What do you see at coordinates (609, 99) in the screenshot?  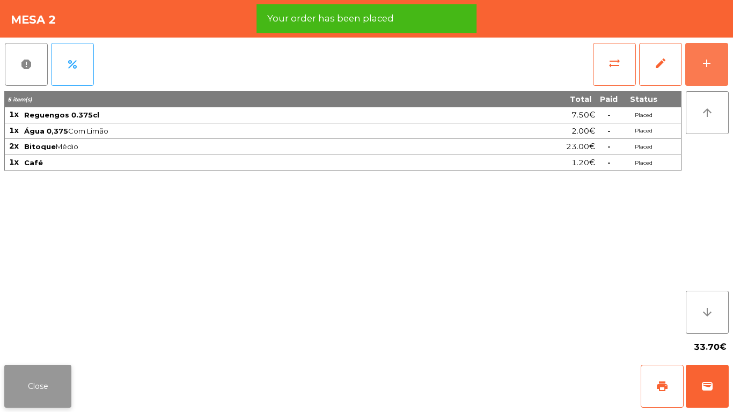 I see `th: Paid` at bounding box center [609, 99].